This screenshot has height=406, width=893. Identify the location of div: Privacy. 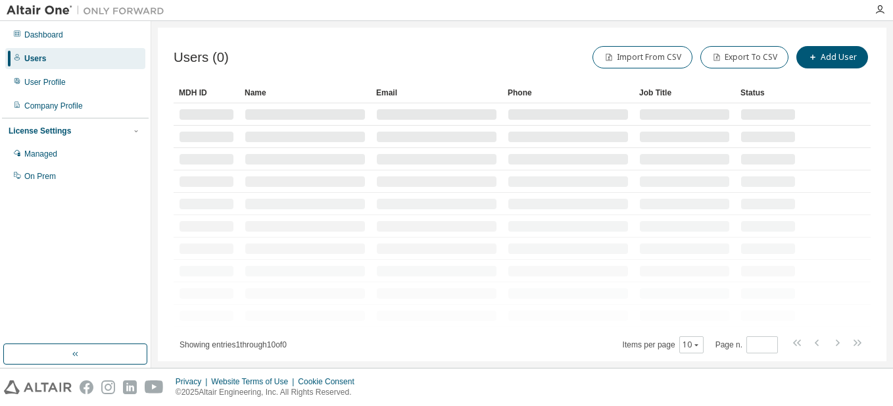
(193, 381).